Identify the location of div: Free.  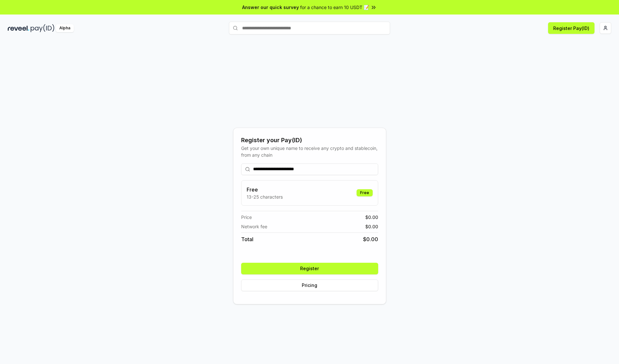
(365, 193).